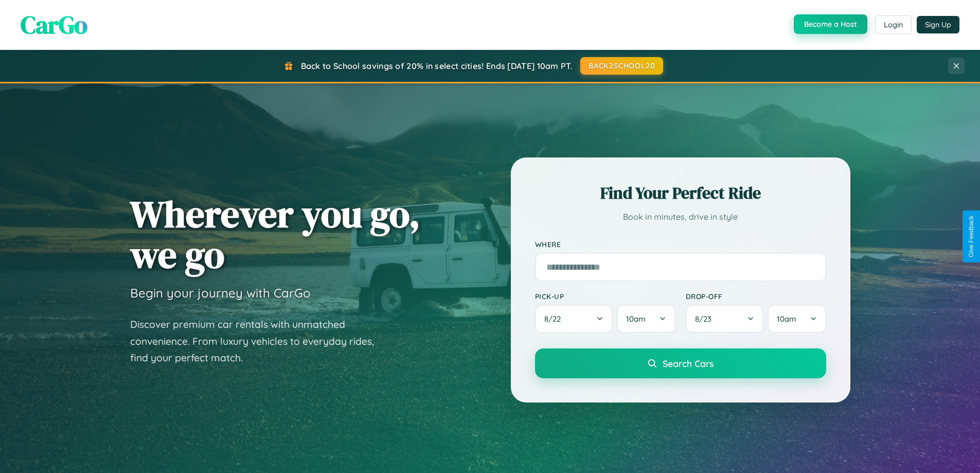 This screenshot has height=473, width=980. What do you see at coordinates (555, 319) in the screenshot?
I see `span: 8 / 22` at bounding box center [555, 319].